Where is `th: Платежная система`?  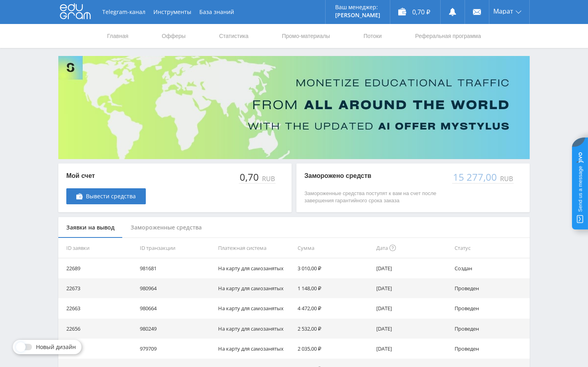
th: Платежная система is located at coordinates (255, 248).